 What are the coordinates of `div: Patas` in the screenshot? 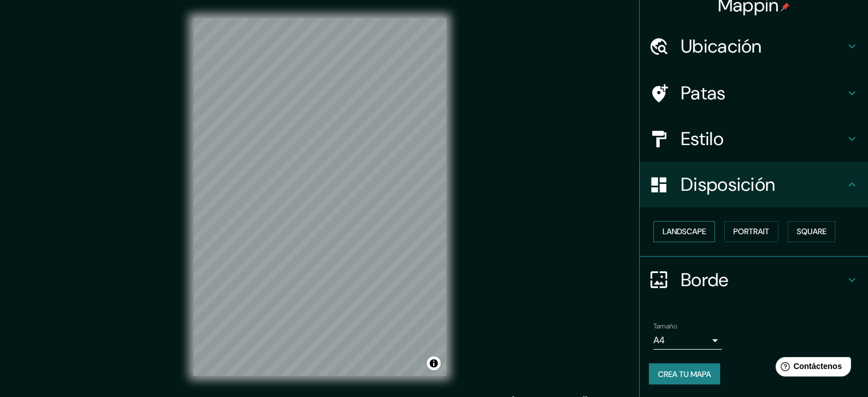 It's located at (754, 93).